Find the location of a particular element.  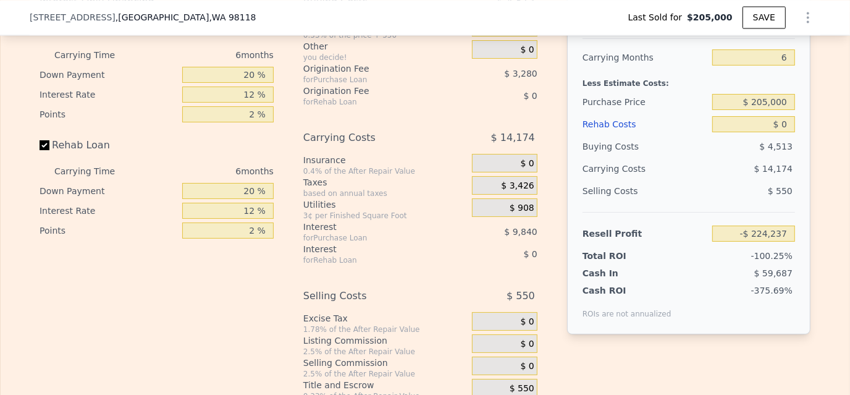

div: 3¢ per Finished Square Foot is located at coordinates (385, 216).